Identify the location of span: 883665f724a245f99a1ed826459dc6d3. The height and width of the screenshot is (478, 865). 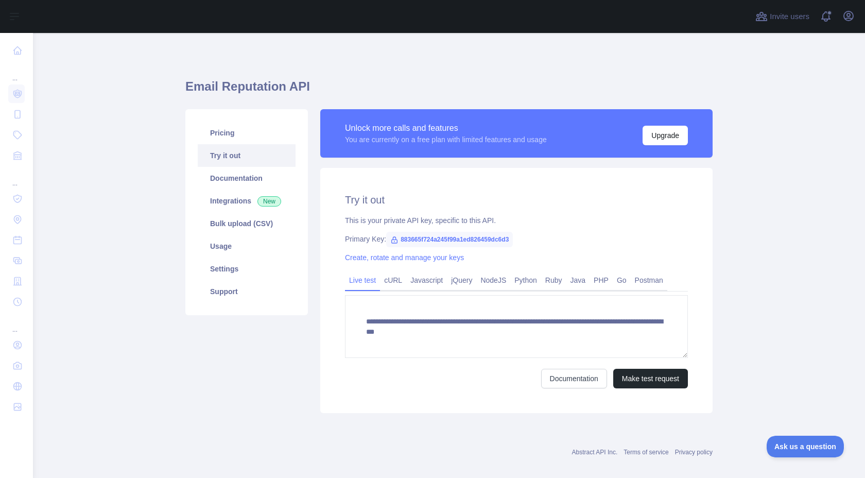
(449, 239).